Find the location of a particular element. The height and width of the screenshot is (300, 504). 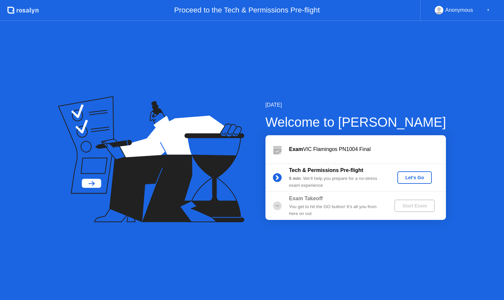

b: Exam is located at coordinates (296, 149).